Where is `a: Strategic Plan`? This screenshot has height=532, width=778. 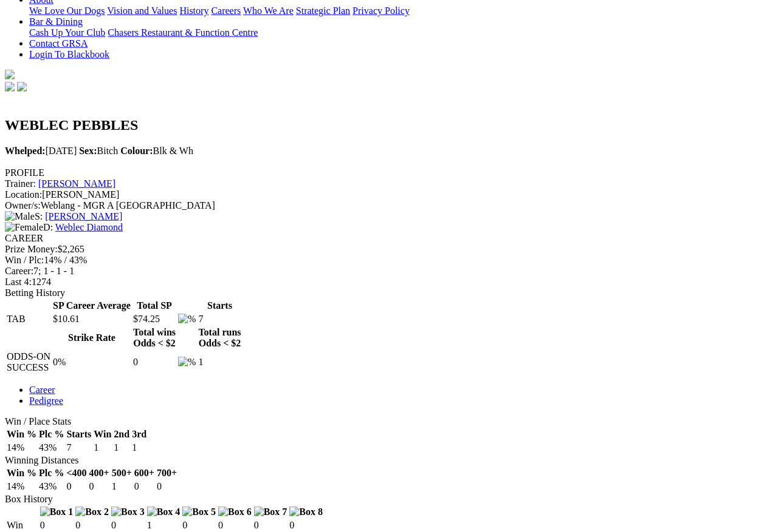 a: Strategic Plan is located at coordinates (323, 11).